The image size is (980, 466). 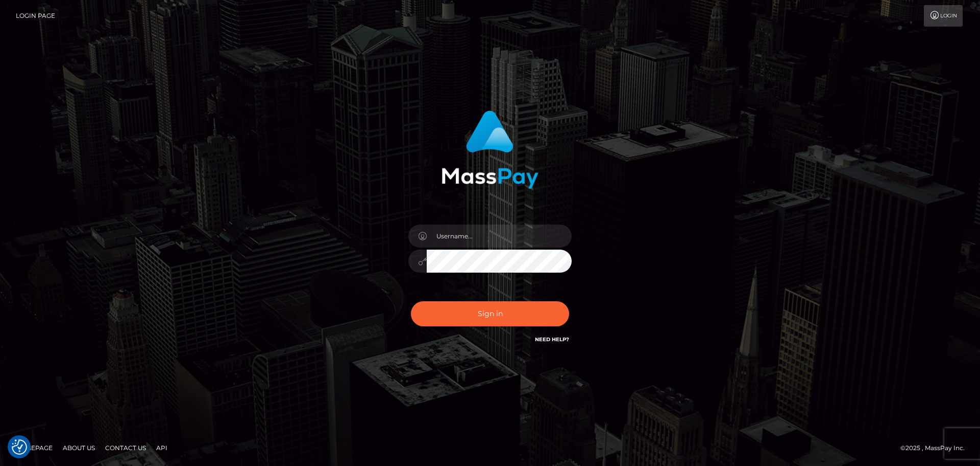 I want to click on div: © 2025 , MassPay Inc., so click(x=937, y=448).